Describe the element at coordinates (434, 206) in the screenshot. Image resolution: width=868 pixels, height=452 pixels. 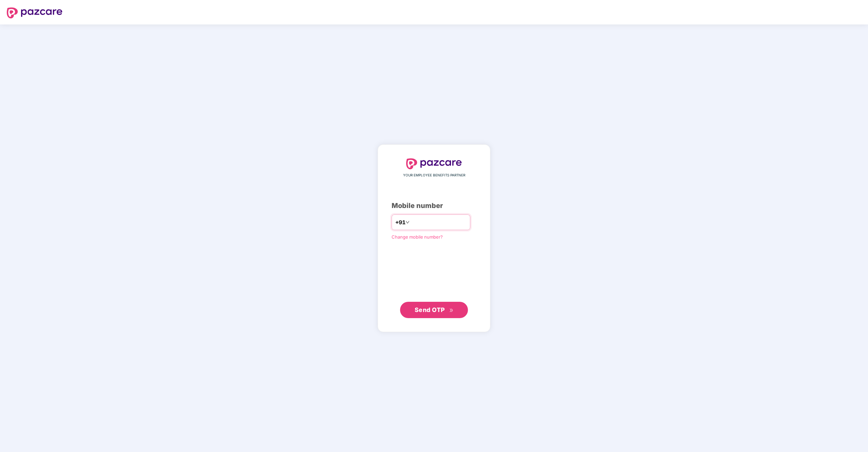
I see `div: Mobile number` at that location.